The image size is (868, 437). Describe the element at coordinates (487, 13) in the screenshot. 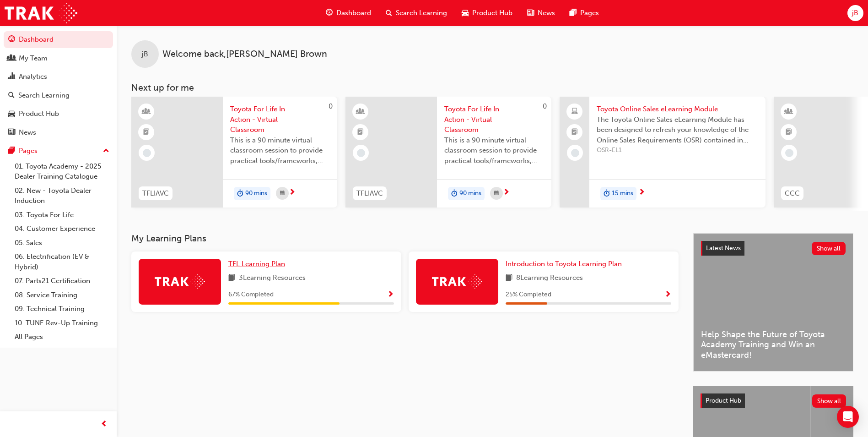

I see `a: car-iconProduct Hub` at that location.